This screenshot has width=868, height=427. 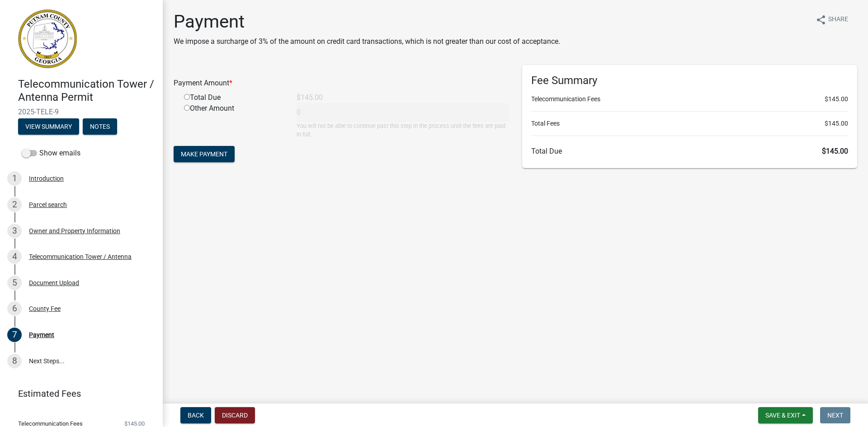 What do you see at coordinates (54, 283) in the screenshot?
I see `div: Document Upload` at bounding box center [54, 283].